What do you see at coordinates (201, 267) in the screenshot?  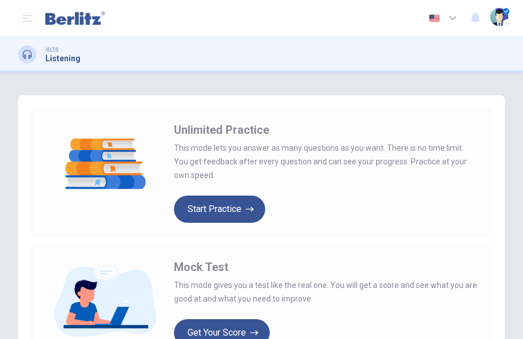 I see `span: Mock Test` at bounding box center [201, 267].